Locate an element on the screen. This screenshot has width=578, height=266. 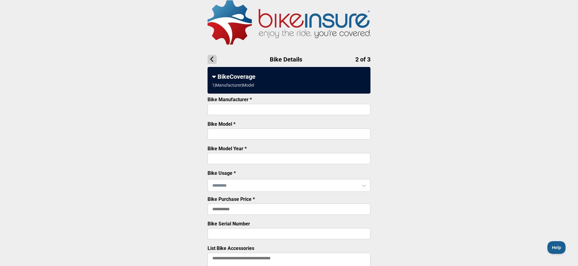
span: 2 of 3 is located at coordinates (363, 59).